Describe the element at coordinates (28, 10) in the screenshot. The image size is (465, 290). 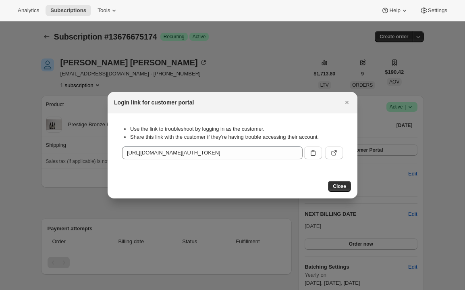
I see `span: Analytics` at that location.